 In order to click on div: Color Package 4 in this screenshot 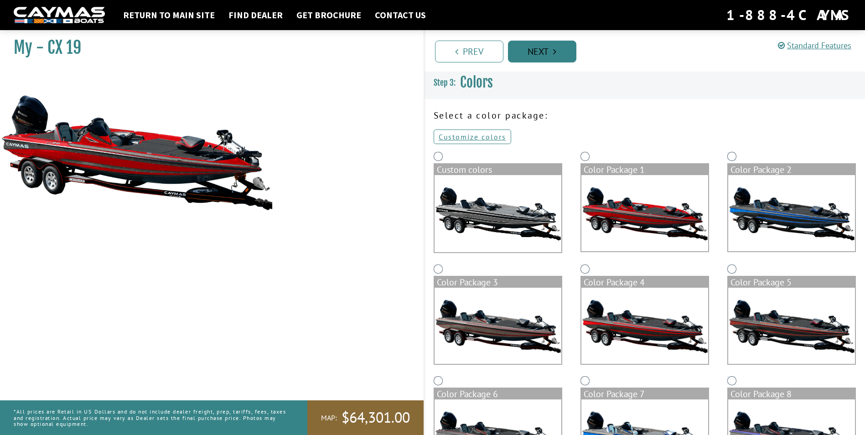, I will do `click(645, 282)`.